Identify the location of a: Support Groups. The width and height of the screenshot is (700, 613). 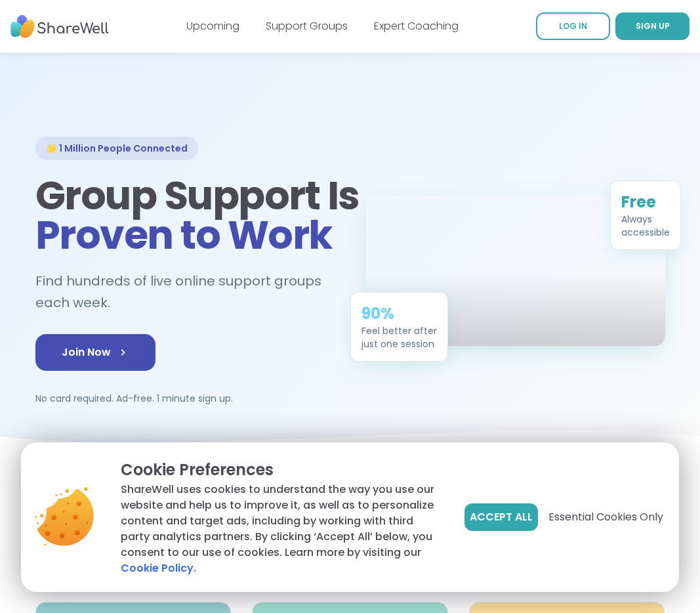
(307, 25).